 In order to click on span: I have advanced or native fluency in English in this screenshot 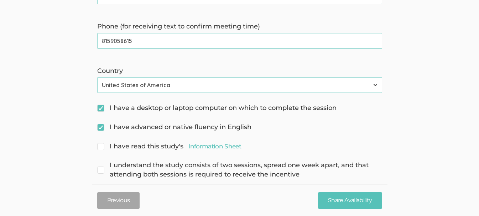, I will do `click(174, 127)`.